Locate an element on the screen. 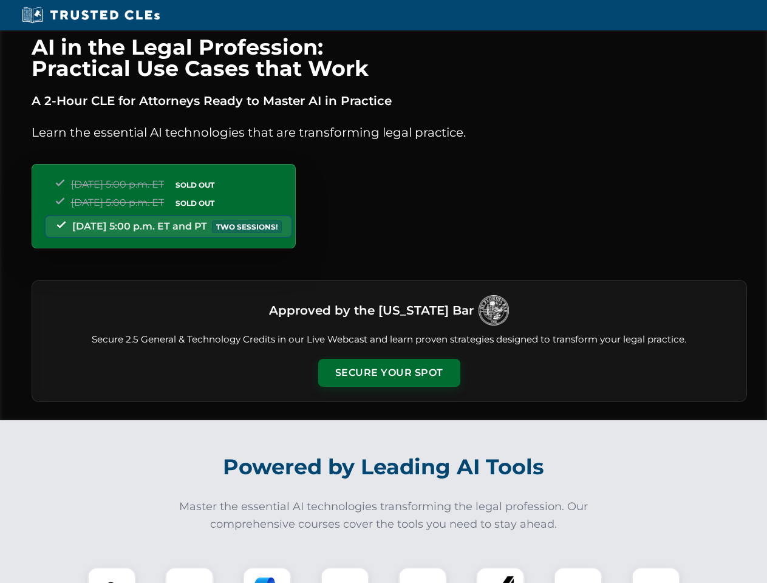  button: Secure Your Spot is located at coordinates (389, 373).